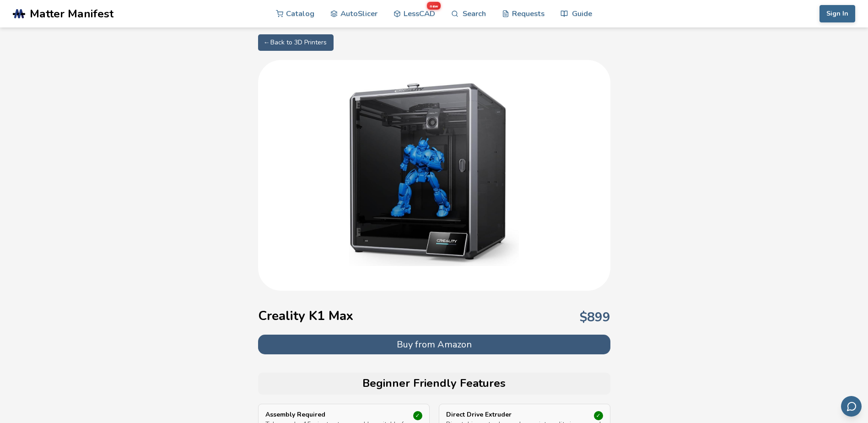 The image size is (868, 423). I want to click on span: new, so click(434, 5).